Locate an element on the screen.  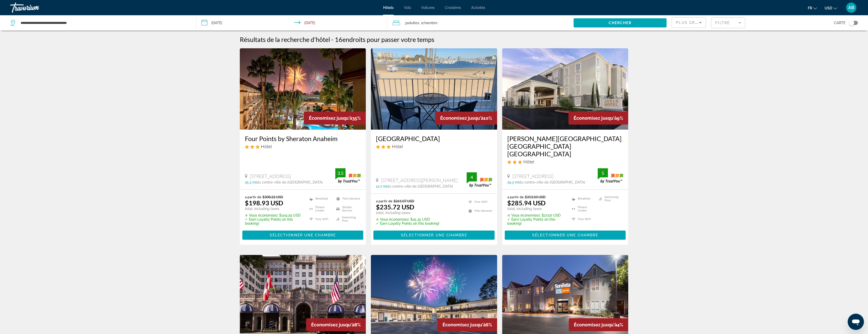
mat-select: Sort by is located at coordinates (689, 23).